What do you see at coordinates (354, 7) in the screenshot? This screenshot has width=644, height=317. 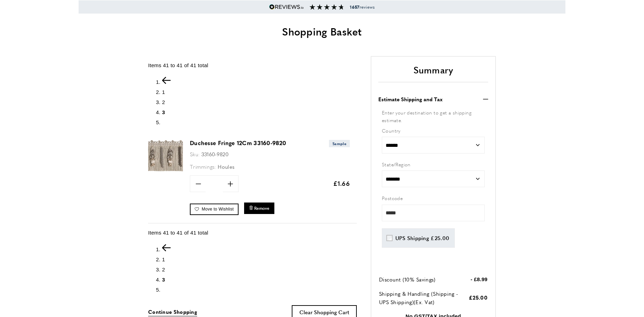 I see `strong: 1657` at bounding box center [354, 7].